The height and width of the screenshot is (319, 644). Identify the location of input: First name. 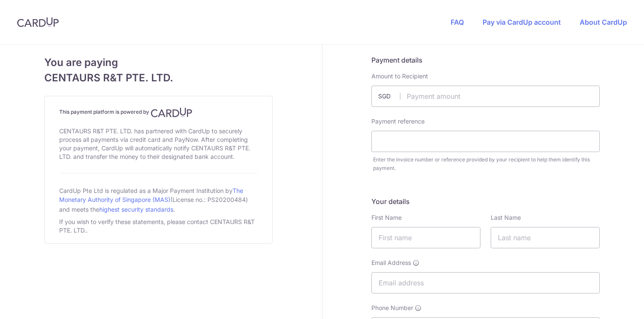
(426, 238).